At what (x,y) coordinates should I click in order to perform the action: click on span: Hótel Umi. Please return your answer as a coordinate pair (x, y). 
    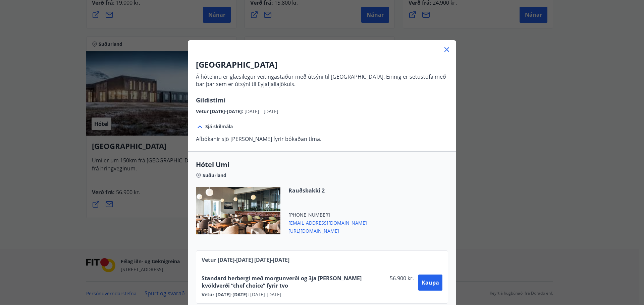
    Looking at the image, I should click on (322, 165).